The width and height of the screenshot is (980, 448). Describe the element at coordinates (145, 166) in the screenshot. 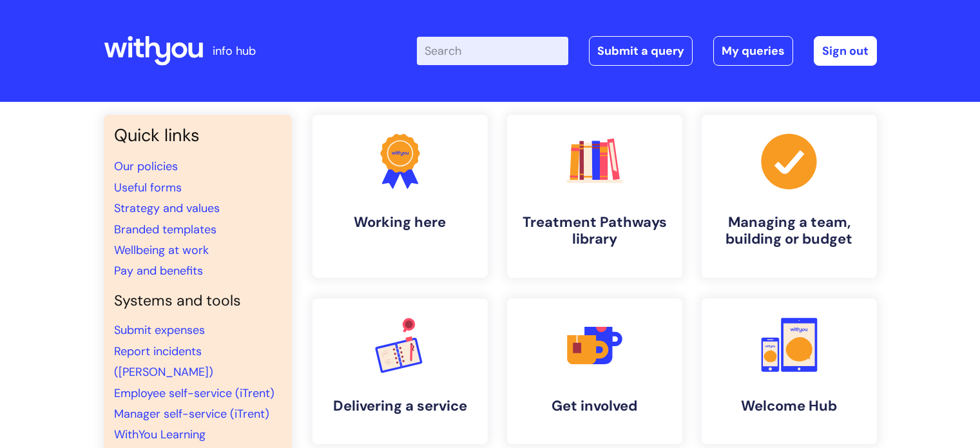

I see `a: Our policies` at that location.